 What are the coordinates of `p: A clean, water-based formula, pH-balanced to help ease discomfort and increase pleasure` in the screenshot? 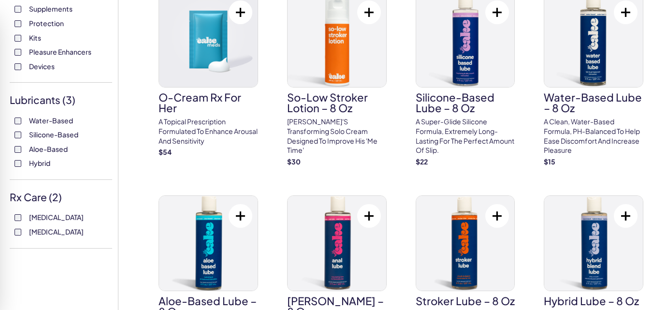 It's located at (593, 136).